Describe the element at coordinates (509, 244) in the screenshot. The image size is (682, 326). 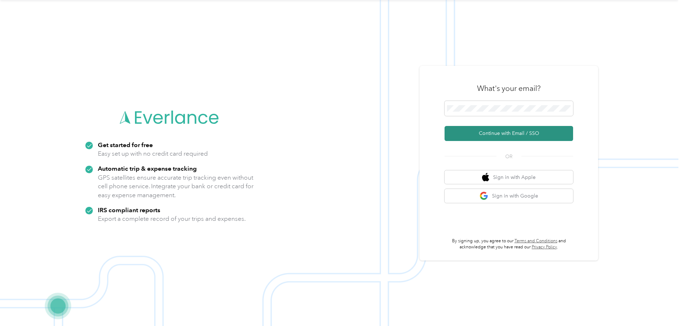
I see `p: By signing up, you agree to our and acknowledge that you have read our .` at that location.